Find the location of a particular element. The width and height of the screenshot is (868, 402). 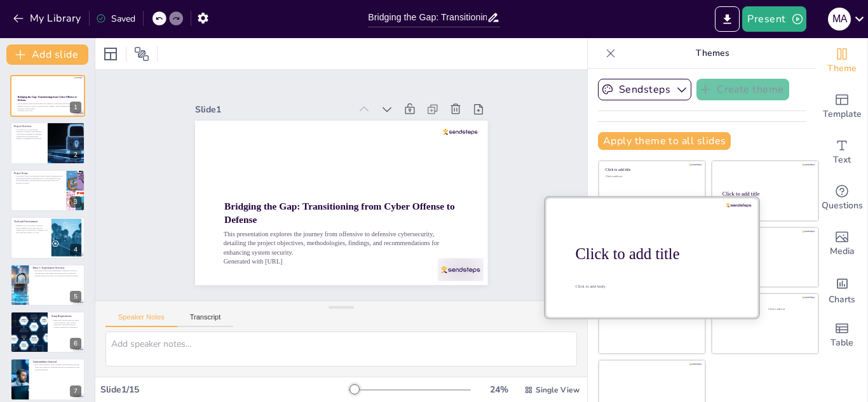

span: Charts is located at coordinates (841, 300).